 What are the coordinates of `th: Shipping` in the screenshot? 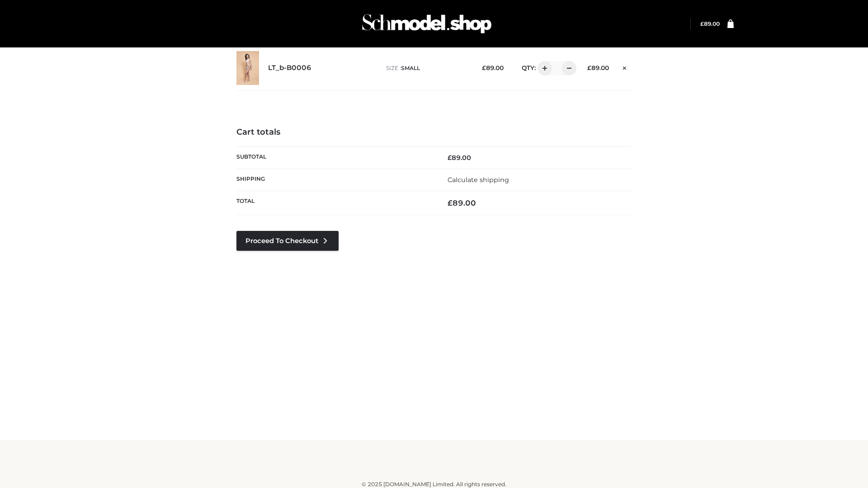 It's located at (335, 180).